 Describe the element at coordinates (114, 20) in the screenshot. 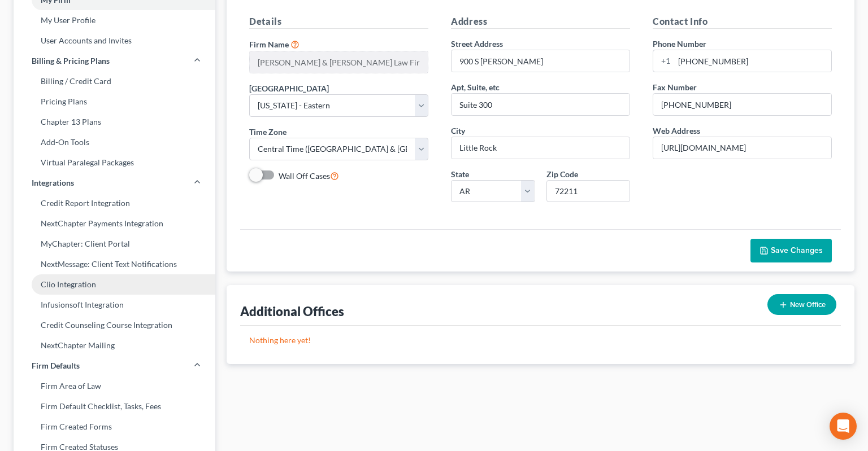

I see `a: My User Profile` at that location.